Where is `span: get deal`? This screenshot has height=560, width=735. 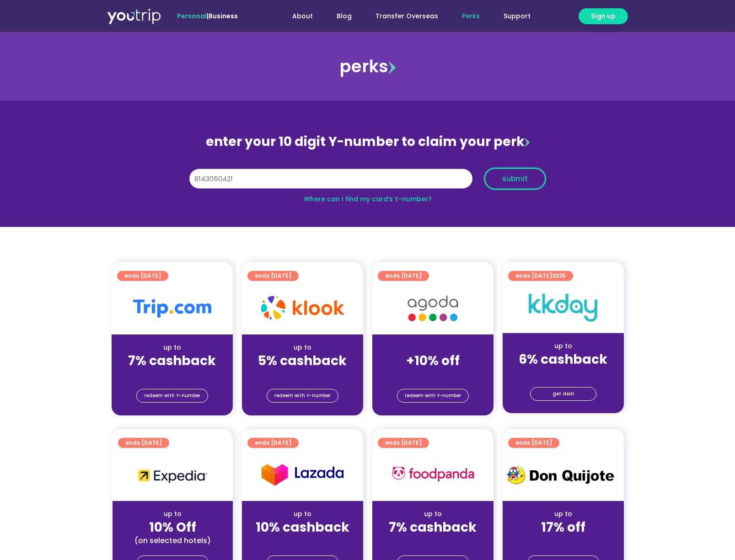
span: get deal is located at coordinates (563, 394).